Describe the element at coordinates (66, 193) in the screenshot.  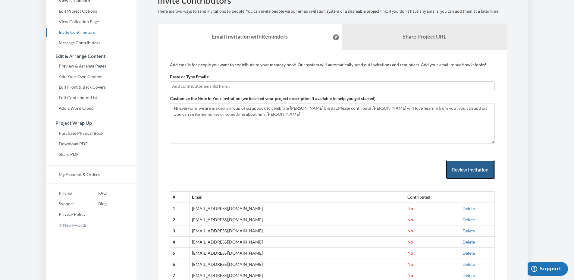
I see `a: Pricing` at that location.